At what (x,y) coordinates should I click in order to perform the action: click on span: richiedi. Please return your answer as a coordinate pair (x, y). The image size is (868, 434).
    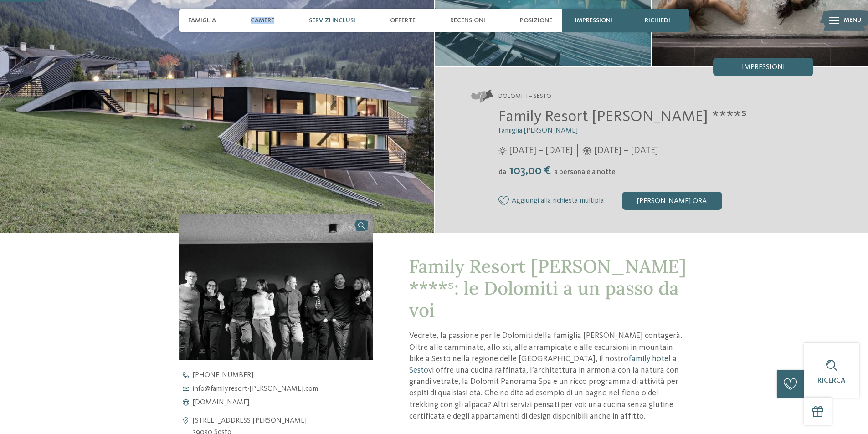
    Looking at the image, I should click on (657, 21).